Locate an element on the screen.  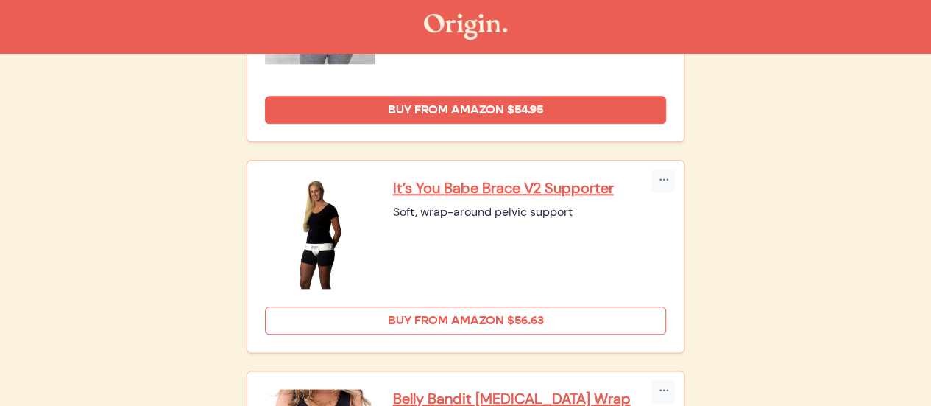
p: It’s You Babe Brace V2 Supporter is located at coordinates (530, 188).